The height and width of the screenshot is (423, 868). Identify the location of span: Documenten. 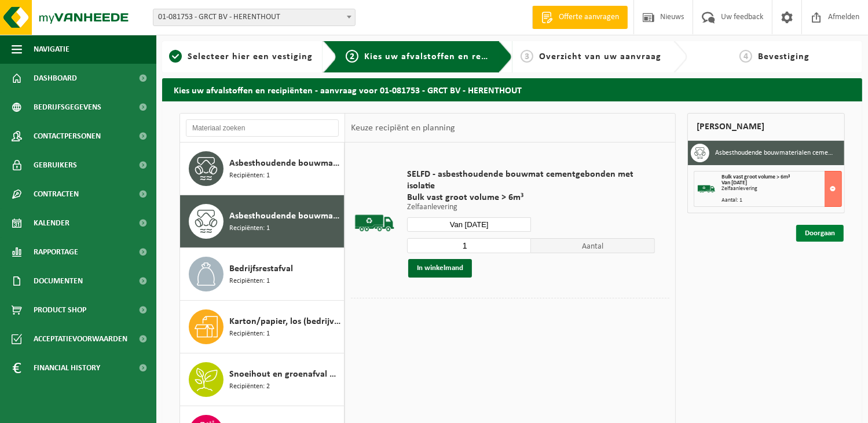
(58, 281).